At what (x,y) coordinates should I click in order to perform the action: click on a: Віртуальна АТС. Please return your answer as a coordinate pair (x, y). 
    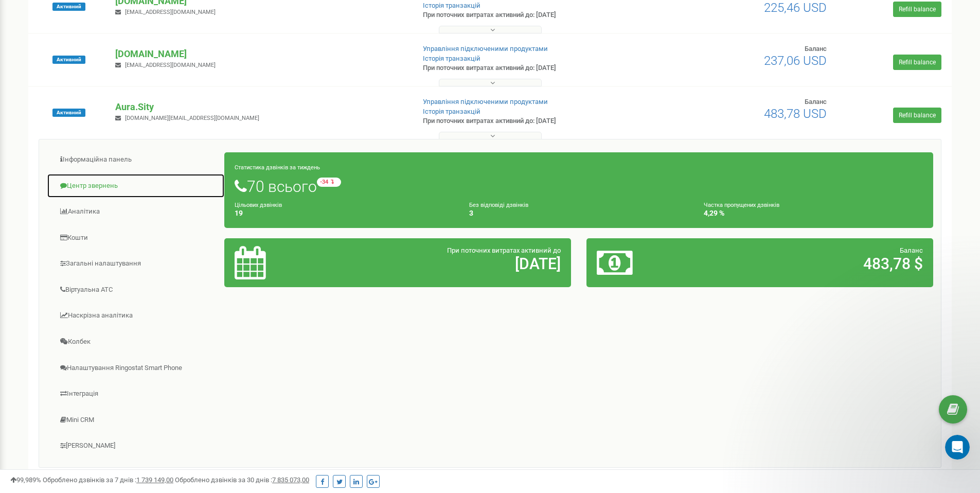
    Looking at the image, I should click on (135, 290).